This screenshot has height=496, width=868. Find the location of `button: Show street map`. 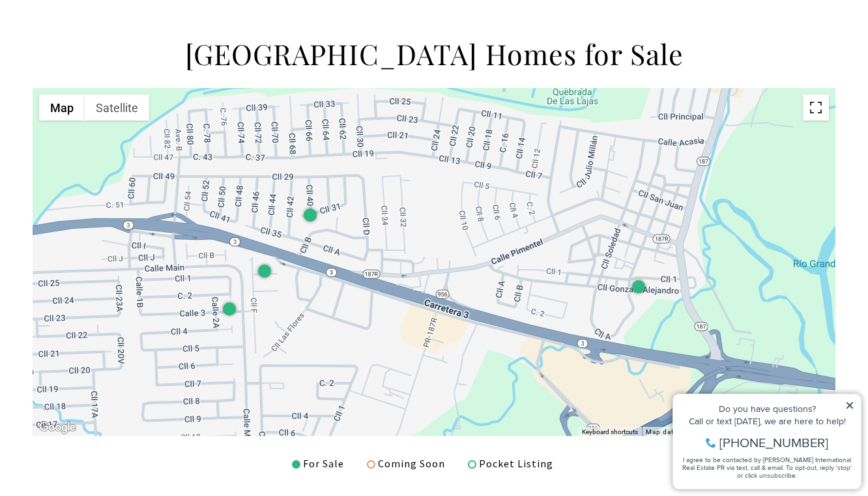

button: Show street map is located at coordinates (62, 108).